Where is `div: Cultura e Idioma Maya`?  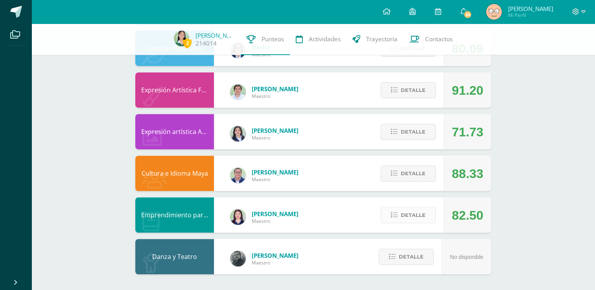
div: Cultura e Idioma Maya is located at coordinates (175, 174).